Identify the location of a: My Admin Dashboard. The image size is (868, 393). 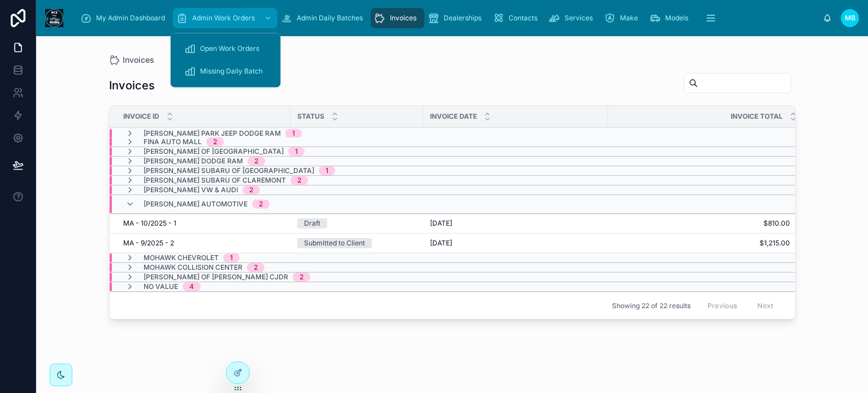
(125, 18).